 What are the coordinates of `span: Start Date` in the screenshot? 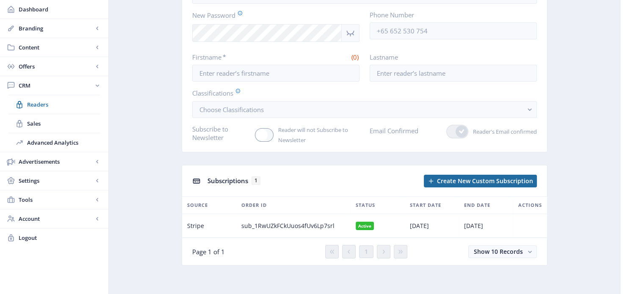 It's located at (425, 206).